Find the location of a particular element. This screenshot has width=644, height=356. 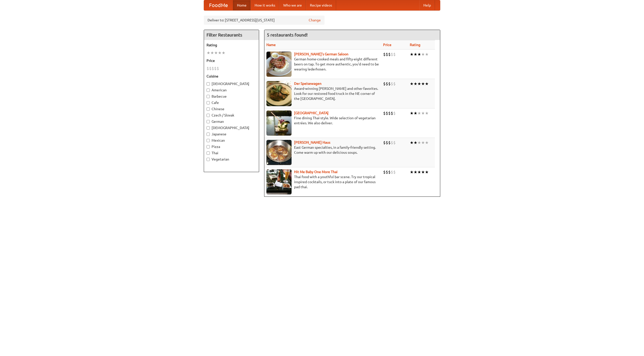

a: How it works is located at coordinates (265, 5).